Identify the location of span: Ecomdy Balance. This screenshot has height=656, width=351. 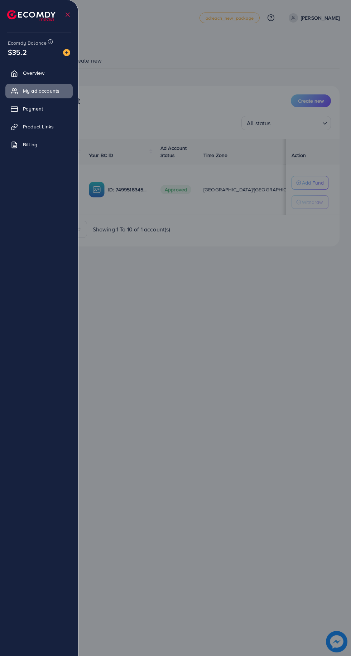
(27, 43).